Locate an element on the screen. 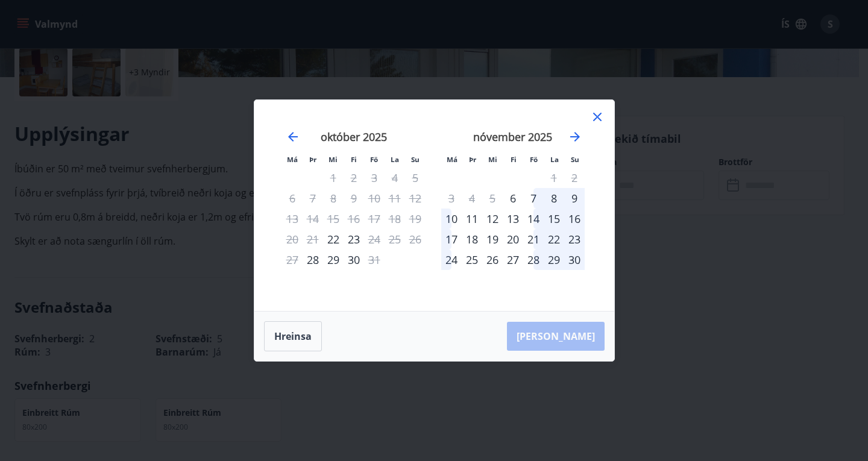  td: Not available. laugardagur, 1. nóvember 2025 is located at coordinates (554, 178).